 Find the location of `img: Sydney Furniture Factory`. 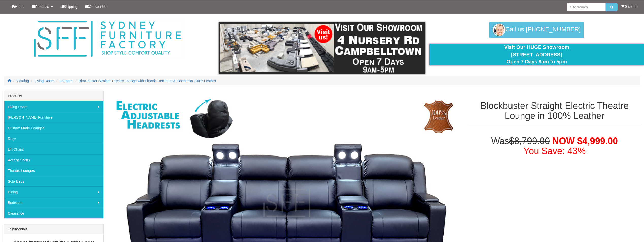

img: Sydney Furniture Factory is located at coordinates (107, 39).